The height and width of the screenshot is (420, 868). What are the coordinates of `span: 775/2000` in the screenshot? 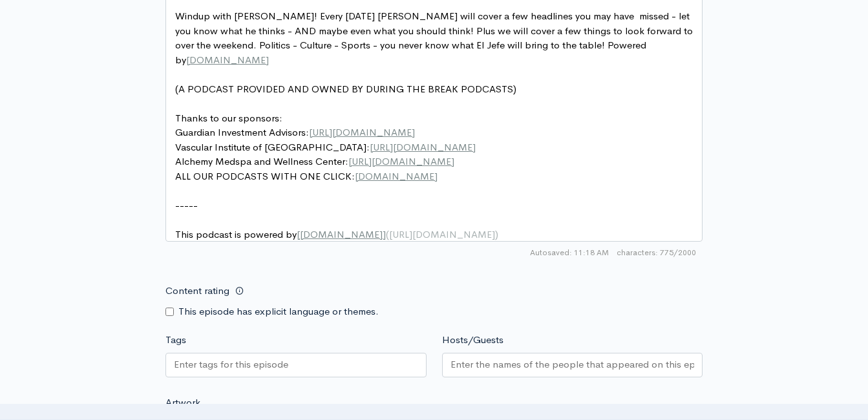 It's located at (656, 253).